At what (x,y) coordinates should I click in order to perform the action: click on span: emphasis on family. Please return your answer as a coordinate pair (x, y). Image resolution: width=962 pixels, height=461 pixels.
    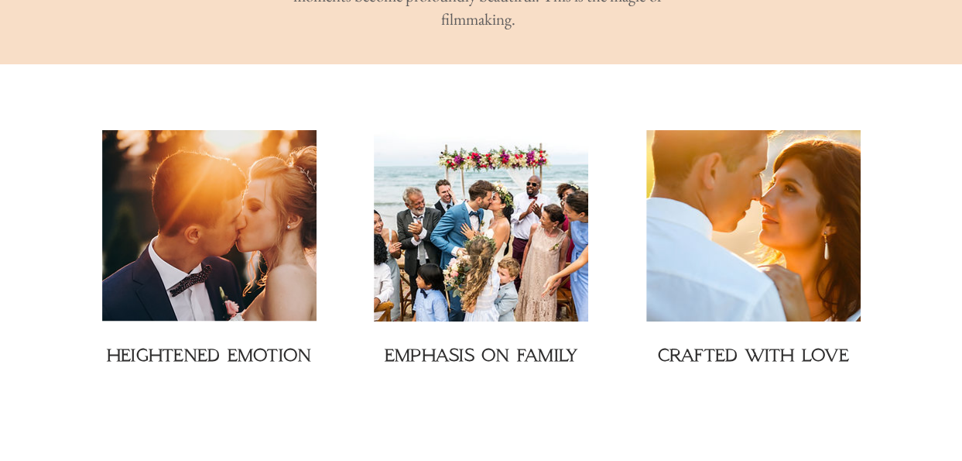
    Looking at the image, I should click on (481, 355).